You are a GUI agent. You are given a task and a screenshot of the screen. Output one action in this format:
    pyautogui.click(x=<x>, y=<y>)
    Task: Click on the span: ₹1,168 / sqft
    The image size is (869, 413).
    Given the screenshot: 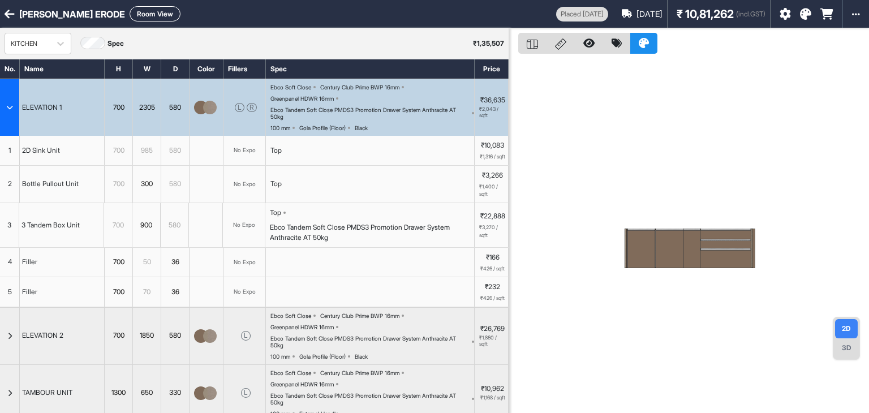 What is the action you would take?
    pyautogui.click(x=493, y=398)
    